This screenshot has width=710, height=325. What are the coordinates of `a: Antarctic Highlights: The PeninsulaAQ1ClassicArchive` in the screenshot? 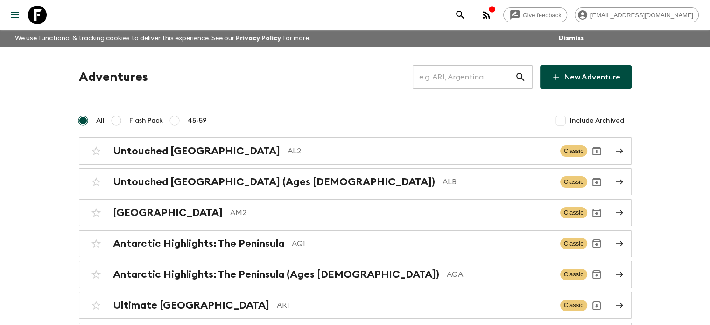 It's located at (355, 243).